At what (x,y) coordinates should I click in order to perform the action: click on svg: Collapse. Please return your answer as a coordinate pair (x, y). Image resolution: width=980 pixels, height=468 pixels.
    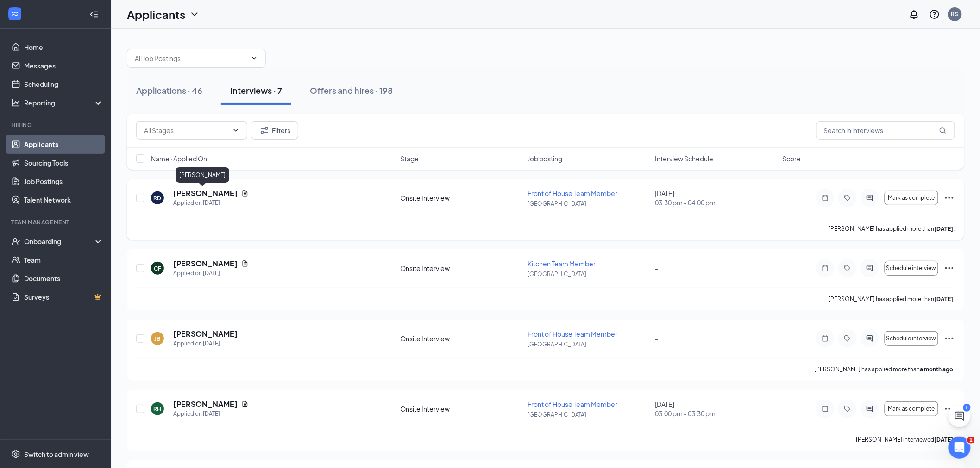
    Looking at the image, I should click on (94, 15).